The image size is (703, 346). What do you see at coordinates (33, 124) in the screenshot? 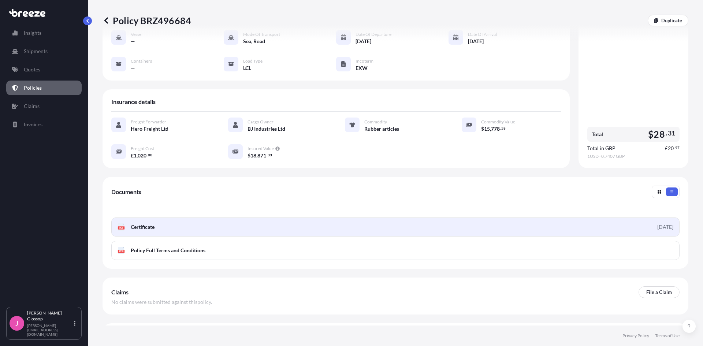
I see `p: Invoices` at bounding box center [33, 124].